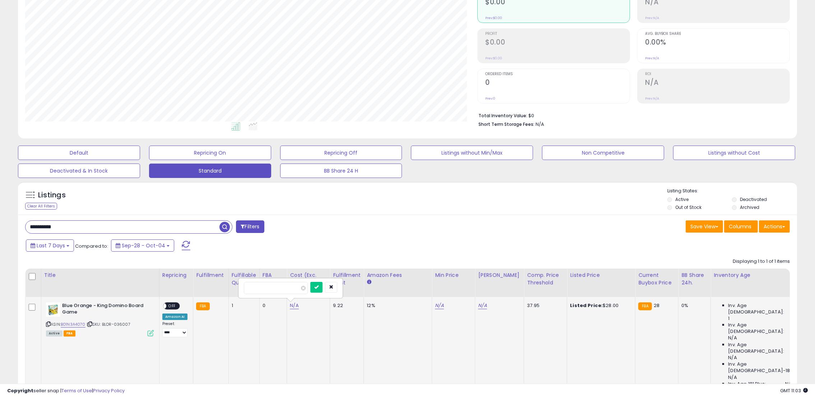  What do you see at coordinates (176, 275) in the screenshot?
I see `div: Repricing` at bounding box center [176, 275].